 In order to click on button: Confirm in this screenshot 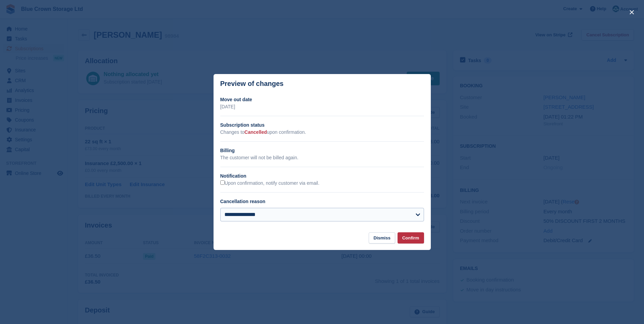, I will do `click(411, 238)`.